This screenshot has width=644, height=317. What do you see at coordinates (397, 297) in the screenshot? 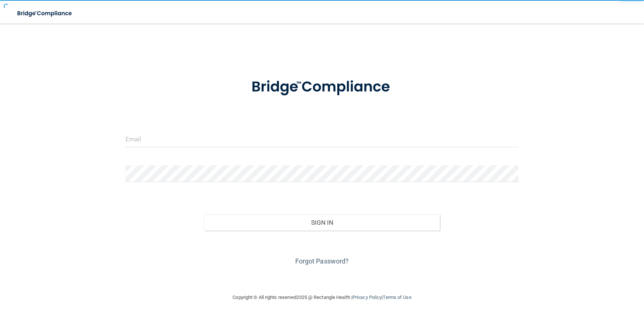
I see `a: Terms of Use` at bounding box center [397, 297].